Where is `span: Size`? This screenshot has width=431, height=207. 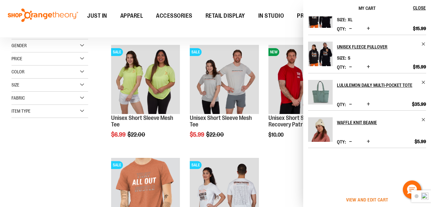 span: Size is located at coordinates (15, 85).